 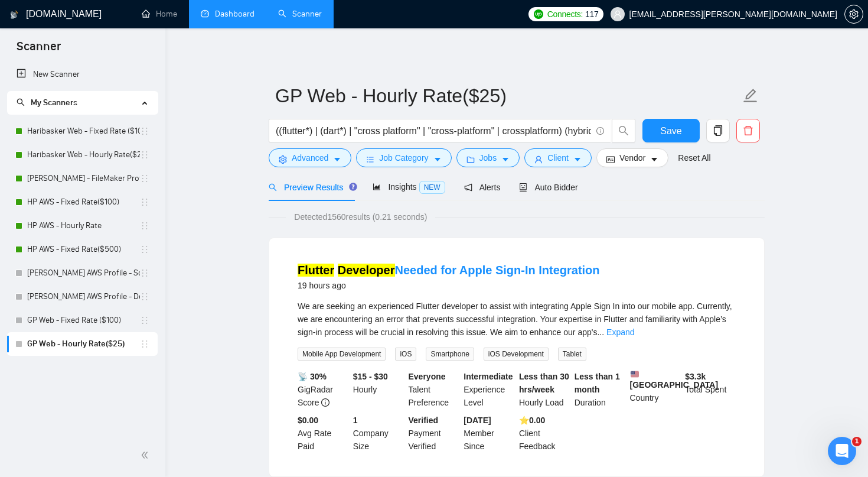 What do you see at coordinates (488, 158) in the screenshot?
I see `button: folderJobscaret-down` at bounding box center [488, 158].